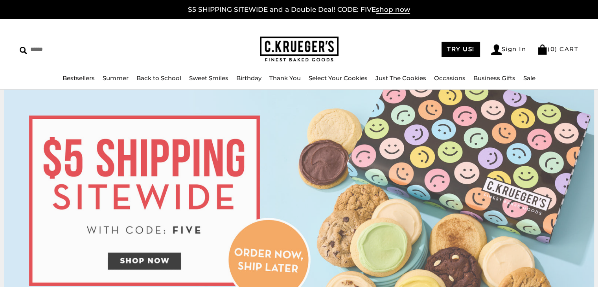 This screenshot has height=287, width=598. I want to click on img: Search, so click(23, 50).